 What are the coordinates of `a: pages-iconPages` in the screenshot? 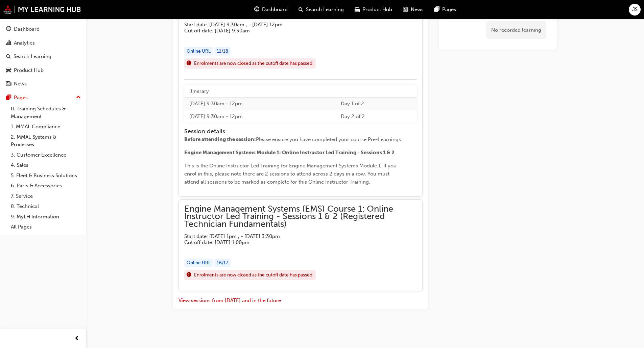 It's located at (445, 10).